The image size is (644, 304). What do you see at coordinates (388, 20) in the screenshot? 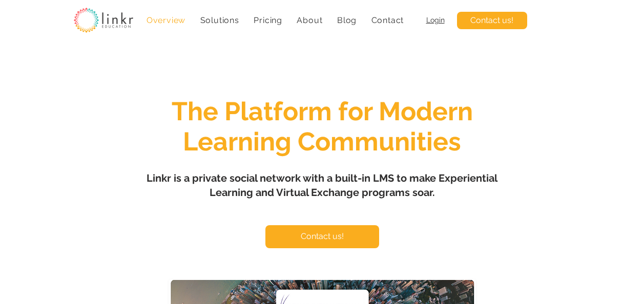
I see `span: Contact` at bounding box center [388, 20].